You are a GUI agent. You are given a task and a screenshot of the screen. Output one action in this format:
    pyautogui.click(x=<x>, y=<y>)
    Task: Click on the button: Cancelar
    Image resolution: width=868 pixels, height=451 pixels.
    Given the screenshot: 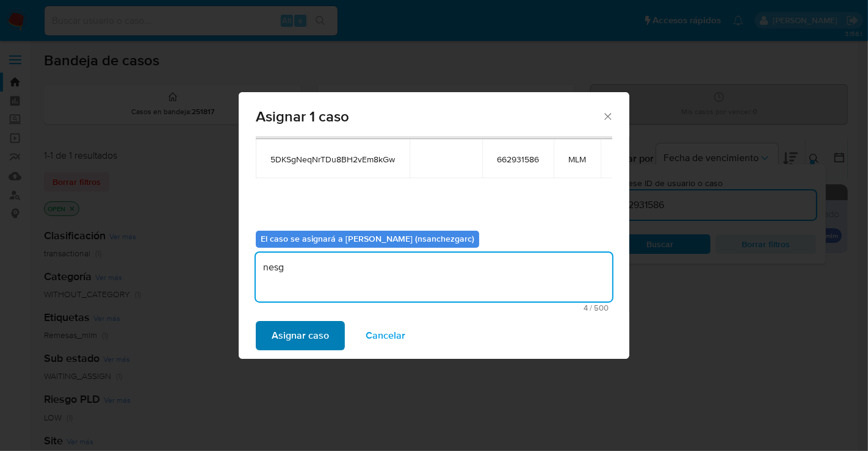 What is the action you would take?
    pyautogui.click(x=385, y=335)
    